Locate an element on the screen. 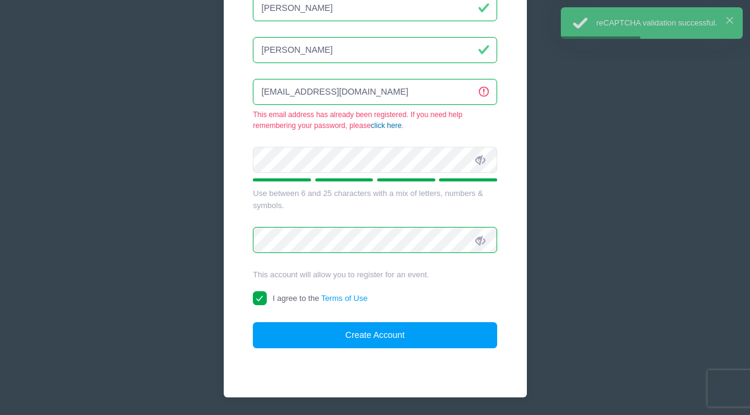 Image resolution: width=750 pixels, height=415 pixels. input: I agree to theTerms of Use is located at coordinates (259, 298).